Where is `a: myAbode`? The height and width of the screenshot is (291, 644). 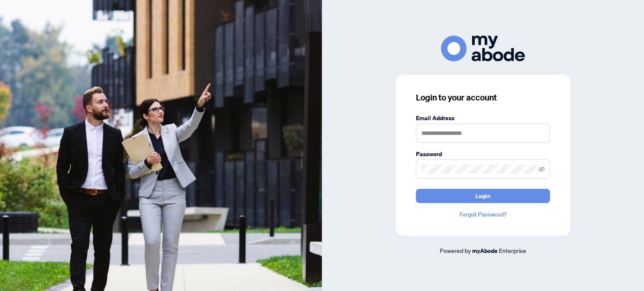 a: myAbode is located at coordinates (484, 251).